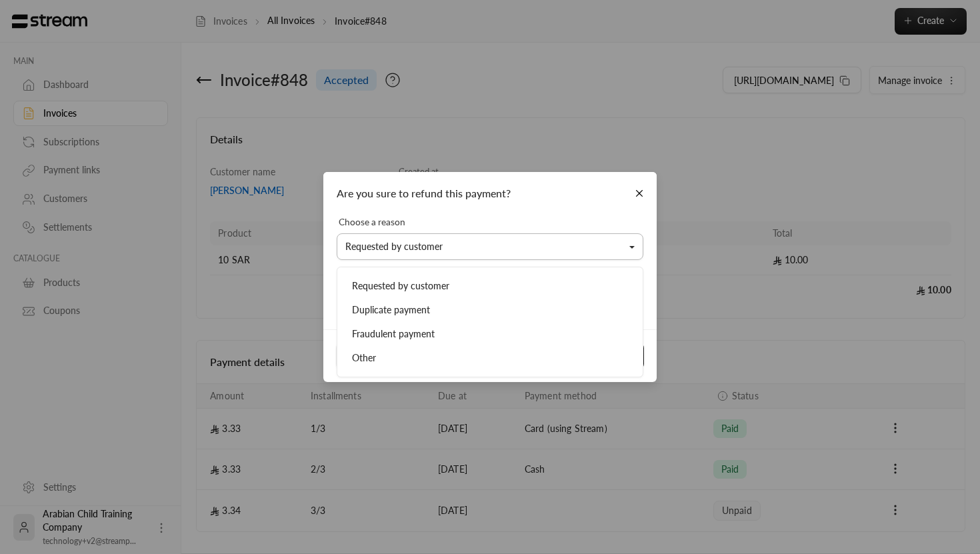  Describe the element at coordinates (372, 222) in the screenshot. I see `label: Choose a reason` at that location.